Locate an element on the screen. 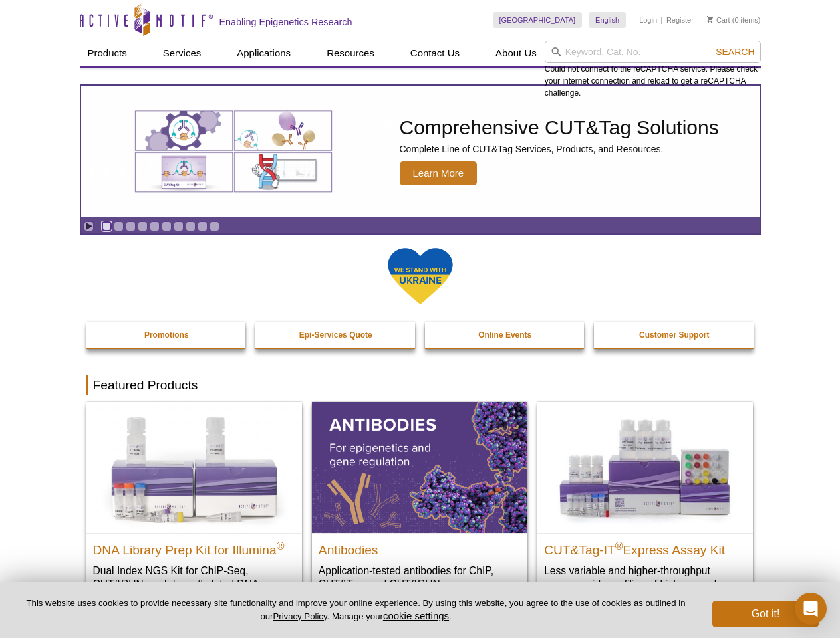 The height and width of the screenshot is (638, 840). a: Privacy Policy is located at coordinates (299, 616).